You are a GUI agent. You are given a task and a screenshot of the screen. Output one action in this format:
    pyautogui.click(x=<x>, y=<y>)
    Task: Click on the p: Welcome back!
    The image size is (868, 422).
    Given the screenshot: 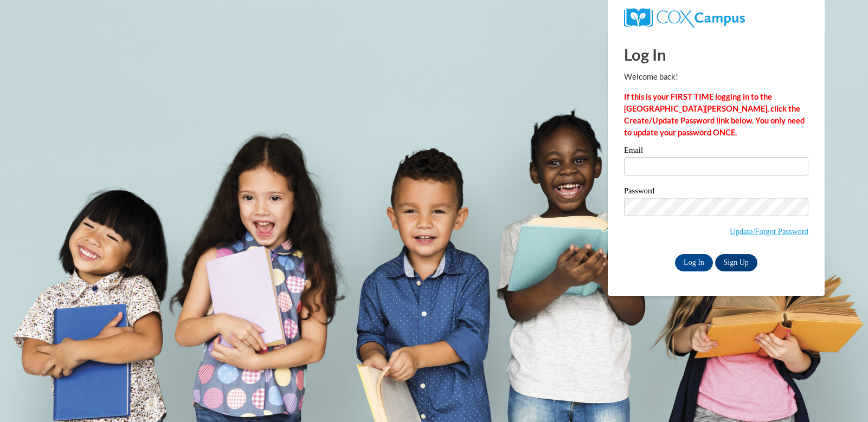 What is the action you would take?
    pyautogui.click(x=716, y=77)
    